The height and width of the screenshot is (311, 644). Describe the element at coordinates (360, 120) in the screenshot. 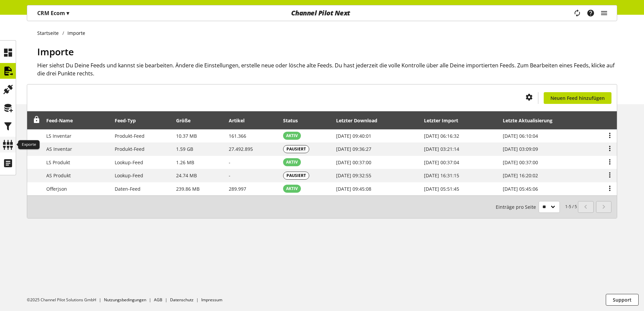

I see `div: Letzter Download` at that location.